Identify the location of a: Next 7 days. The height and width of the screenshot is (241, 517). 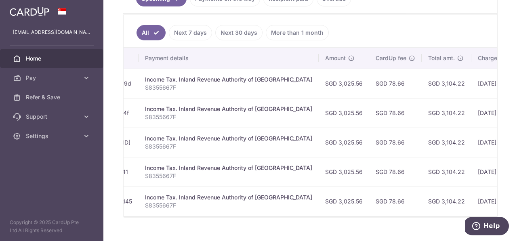
(190, 33).